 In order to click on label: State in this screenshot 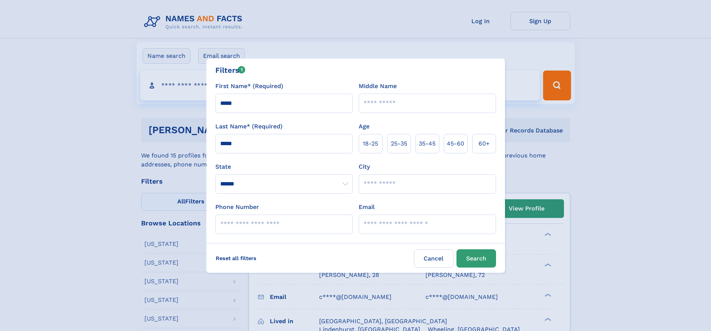, I will do `click(284, 167)`.